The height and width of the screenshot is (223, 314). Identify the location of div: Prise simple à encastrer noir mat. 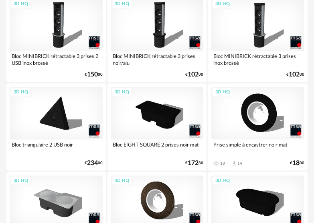
(258, 147).